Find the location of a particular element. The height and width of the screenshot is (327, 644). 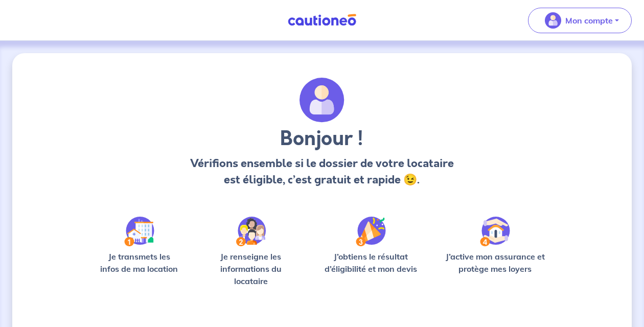

img: /static/bfff1cf634d835d9112899e6a3df1a5d/Step-4.svg is located at coordinates (494, 231).